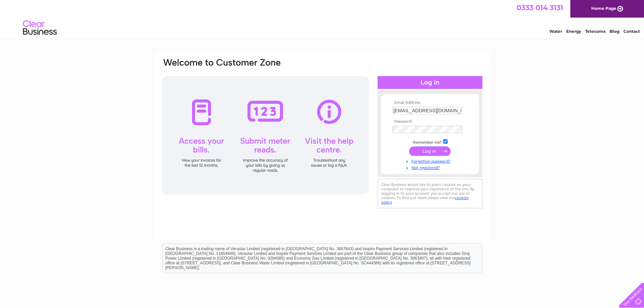  I want to click on td: Remember me?, so click(430, 142).